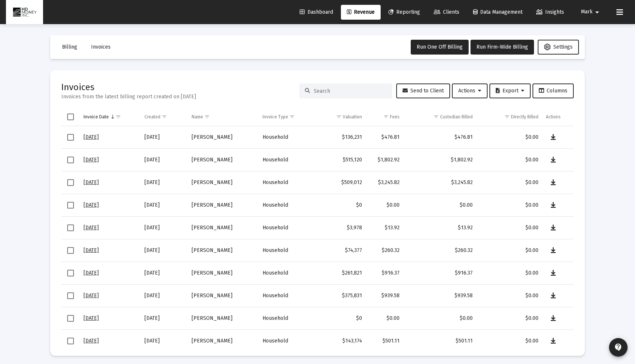  What do you see at coordinates (101, 47) in the screenshot?
I see `button: Invoices` at bounding box center [101, 47].